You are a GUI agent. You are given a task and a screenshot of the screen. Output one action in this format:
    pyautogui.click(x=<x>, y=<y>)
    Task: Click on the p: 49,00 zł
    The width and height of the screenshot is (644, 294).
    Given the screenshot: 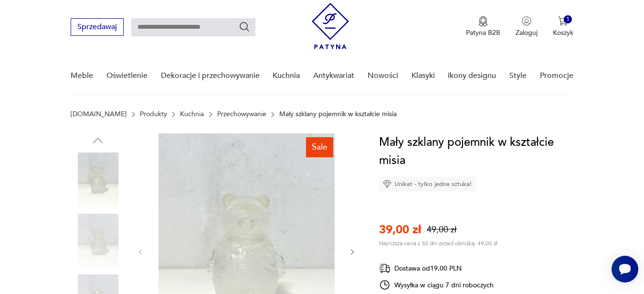 What is the action you would take?
    pyautogui.click(x=441, y=229)
    